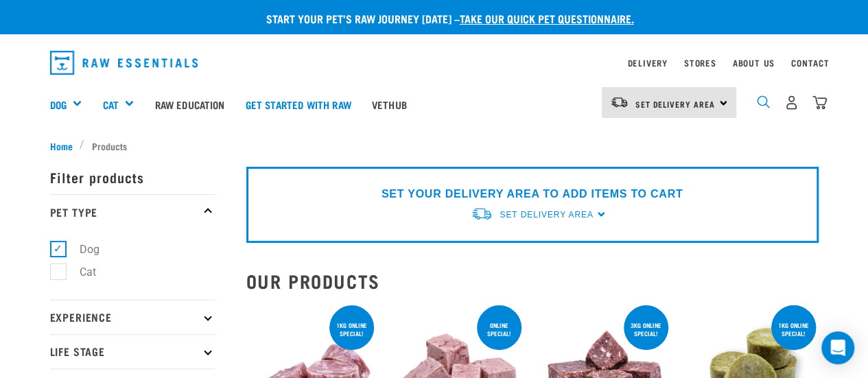  Describe the element at coordinates (647, 63) in the screenshot. I see `a: Delivery` at that location.